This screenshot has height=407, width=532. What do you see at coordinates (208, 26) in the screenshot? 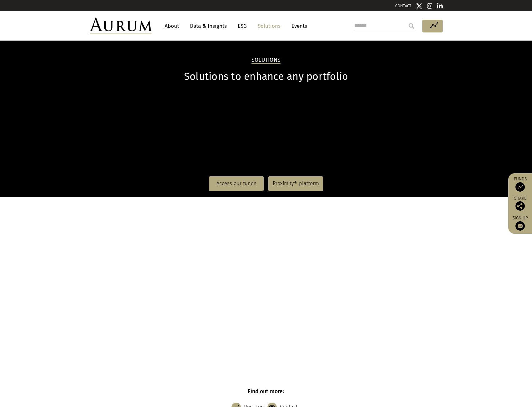
I see `a: Data & Insights` at bounding box center [208, 26].